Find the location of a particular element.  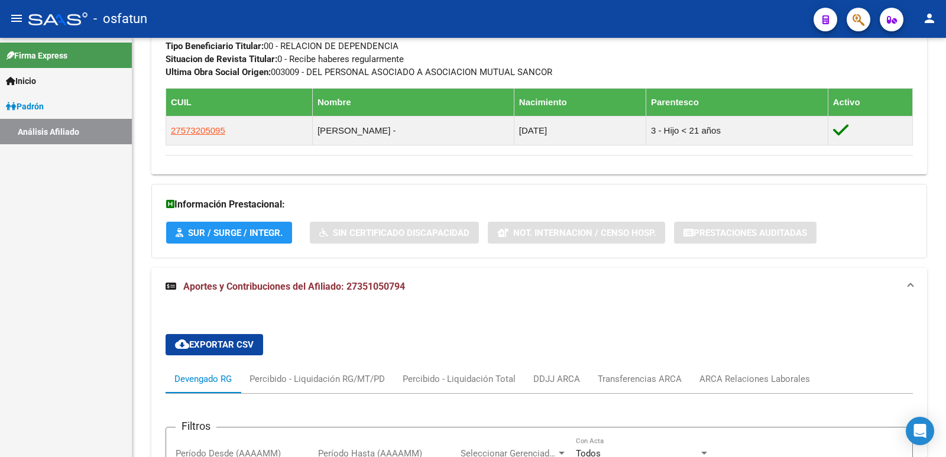

span: Not. Internacion / Censo Hosp. is located at coordinates (584, 233).